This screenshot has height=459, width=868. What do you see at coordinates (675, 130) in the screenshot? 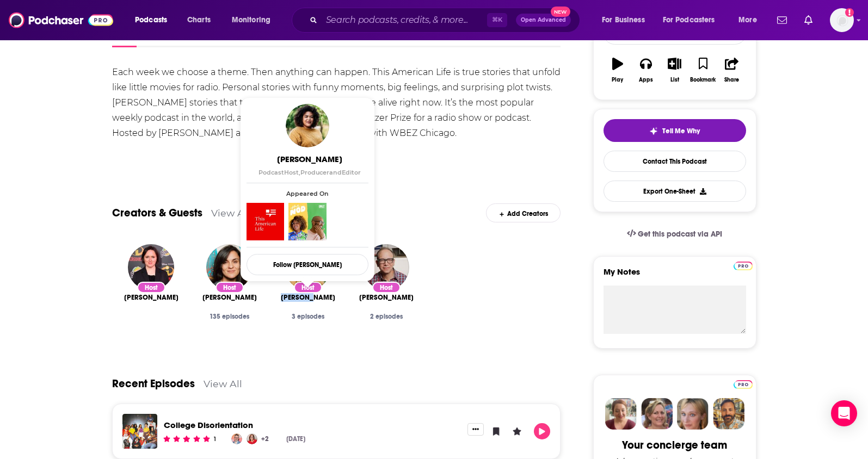
I see `button: tell me why sparkleTell Me Why` at bounding box center [675, 130].